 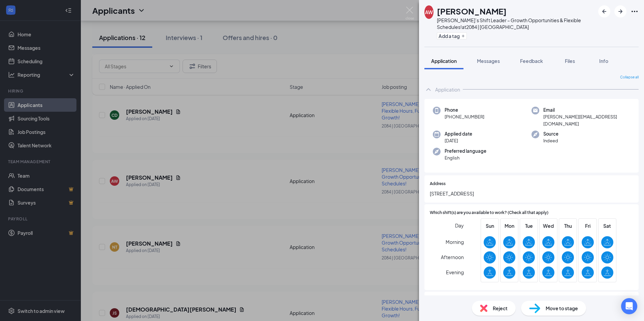 What do you see at coordinates (466, 151) in the screenshot?
I see `span: Preferred language` at bounding box center [466, 151].